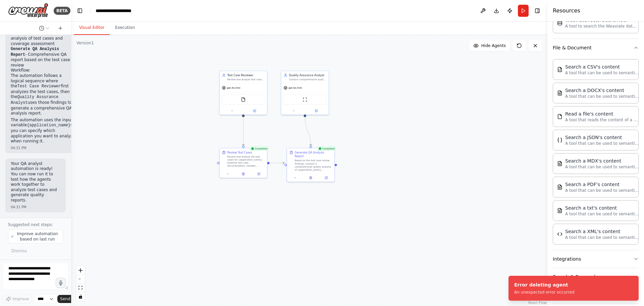 This screenshot has height=306, width=644. I want to click on div: Search a JSON's content, so click(602, 137).